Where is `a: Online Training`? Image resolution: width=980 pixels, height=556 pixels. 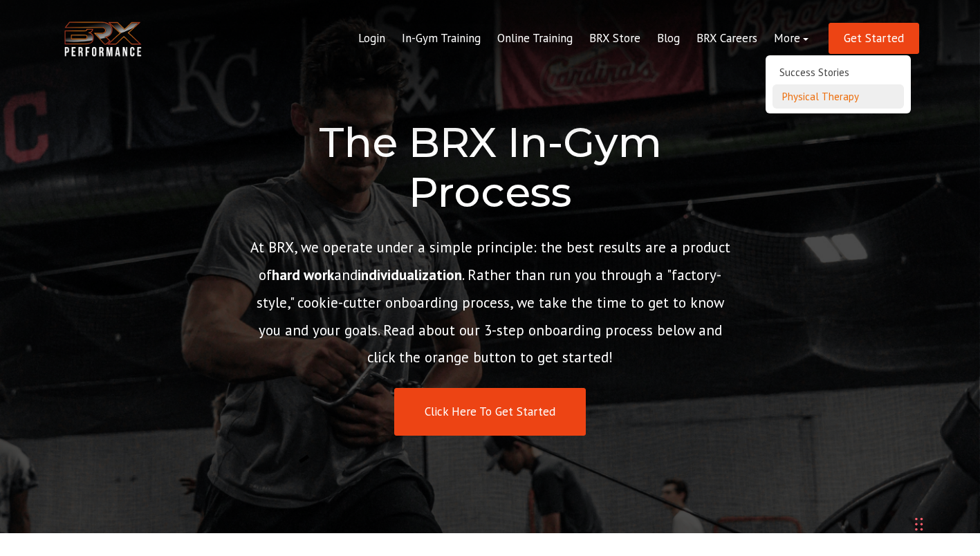
a: Online Training is located at coordinates (535, 39).